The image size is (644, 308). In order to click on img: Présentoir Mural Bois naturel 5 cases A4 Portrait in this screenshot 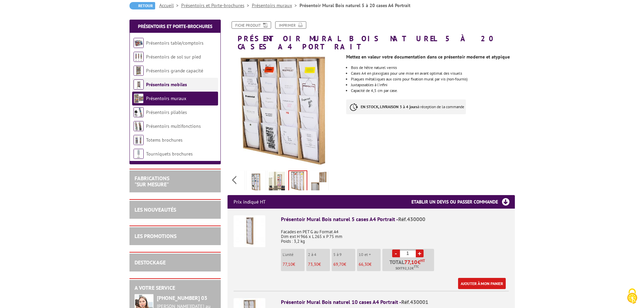, I will do `click(250, 231)`.